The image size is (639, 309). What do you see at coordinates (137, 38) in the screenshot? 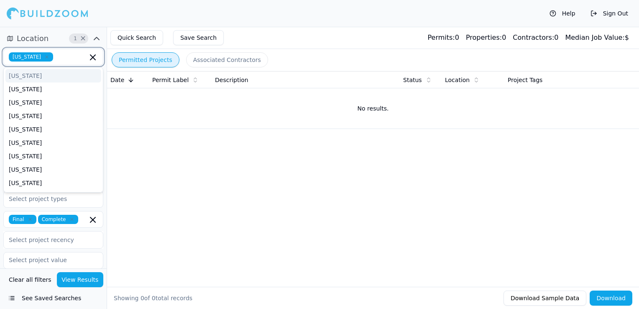
I see `button: Quick Search` at bounding box center [137, 38].